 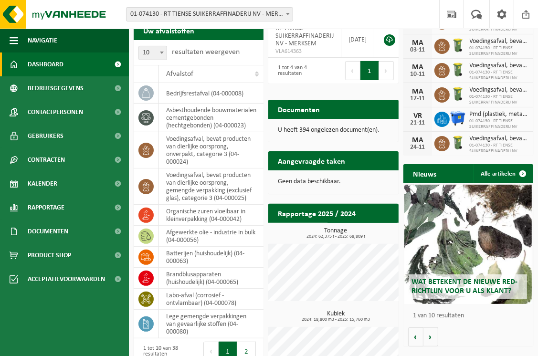 I want to click on button: Previous, so click(x=353, y=71).